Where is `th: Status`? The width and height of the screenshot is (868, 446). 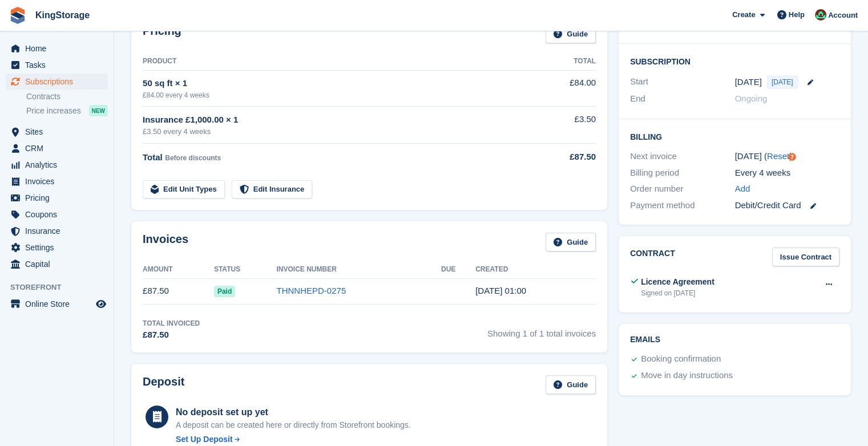 th: Status is located at coordinates (245, 270).